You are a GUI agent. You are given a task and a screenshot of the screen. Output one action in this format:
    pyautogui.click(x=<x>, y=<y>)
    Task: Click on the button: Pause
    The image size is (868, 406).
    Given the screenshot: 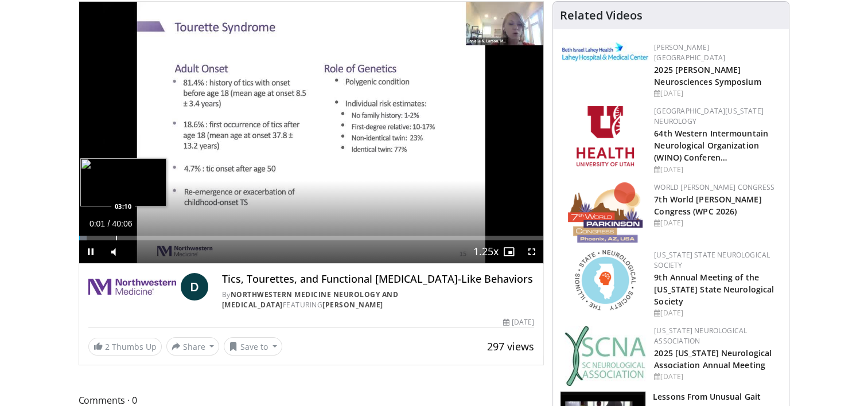 What is the action you would take?
    pyautogui.click(x=91, y=252)
    